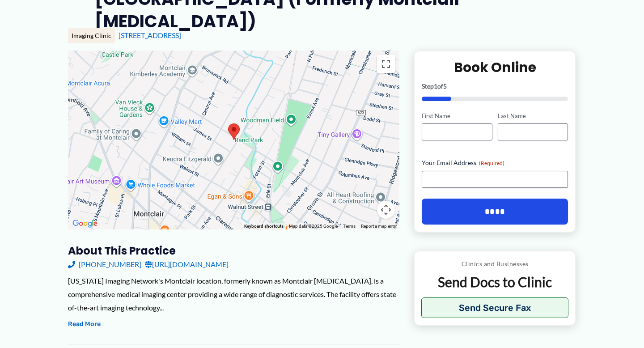  What do you see at coordinates (495, 308) in the screenshot?
I see `button: Send Secure Fax` at bounding box center [495, 308].